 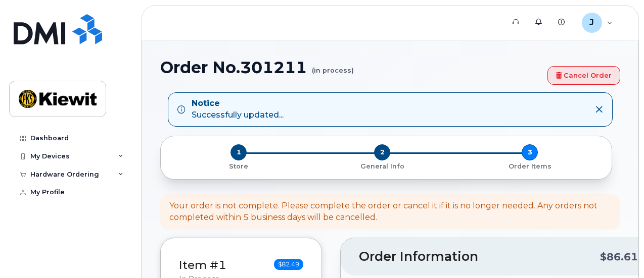 I want to click on strong: Notice, so click(x=238, y=104).